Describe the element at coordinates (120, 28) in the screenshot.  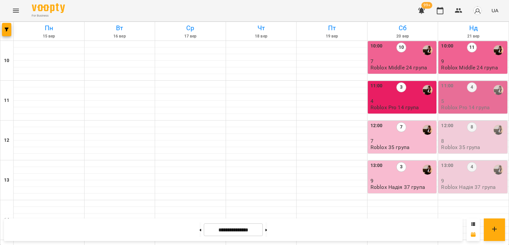
I see `h6: Вт` at that location.